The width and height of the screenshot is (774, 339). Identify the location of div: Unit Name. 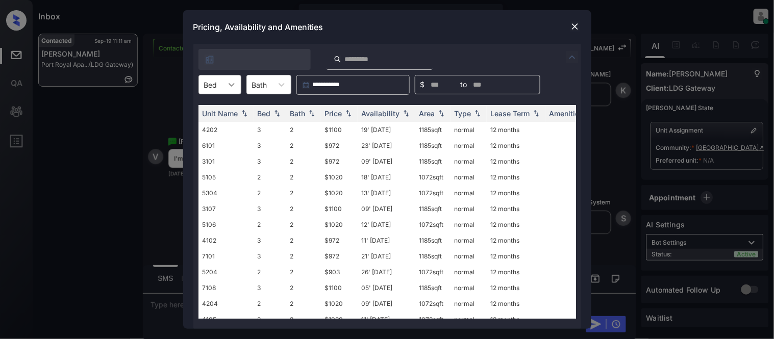
(221, 113).